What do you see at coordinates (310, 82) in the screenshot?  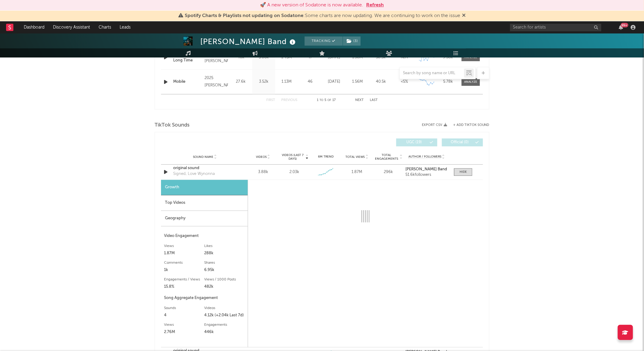 I see `div: 46` at bounding box center [310, 82].